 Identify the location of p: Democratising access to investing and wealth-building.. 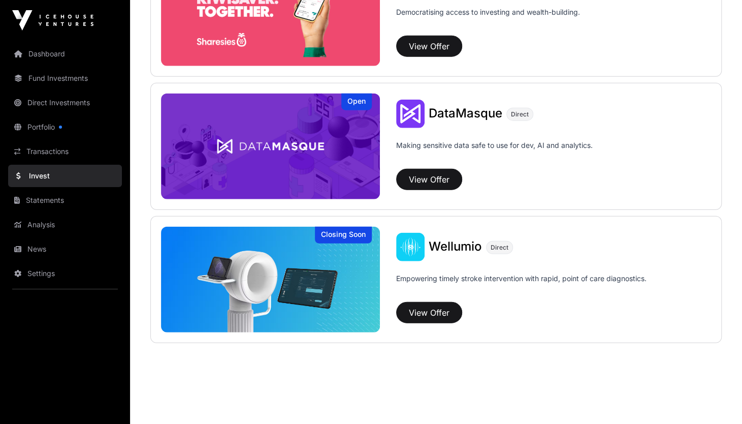
(488, 19).